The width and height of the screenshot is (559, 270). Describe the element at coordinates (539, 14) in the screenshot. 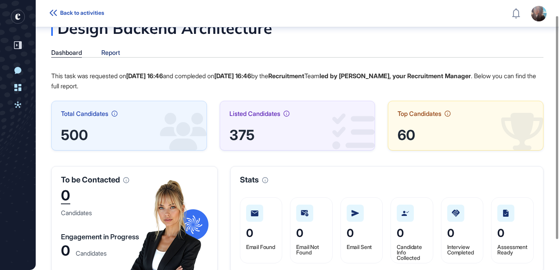

I see `button: user-avatar` at that location.